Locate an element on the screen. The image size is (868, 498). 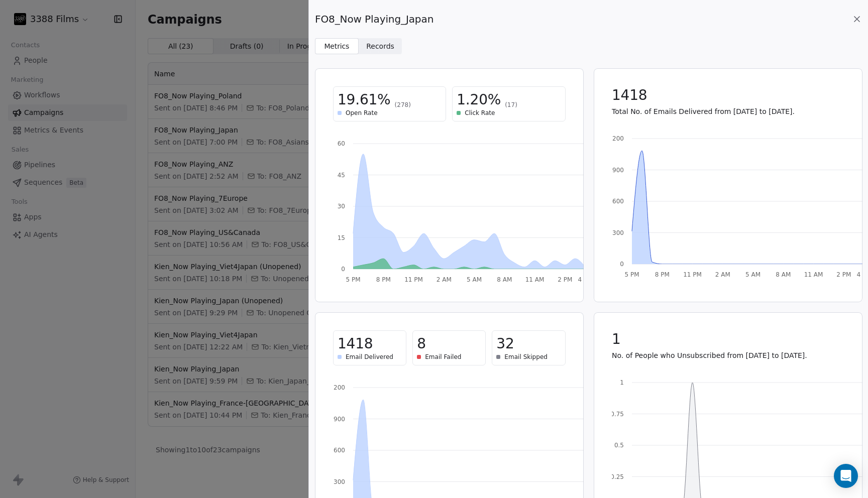
span: Email Skipped is located at coordinates (526, 357).